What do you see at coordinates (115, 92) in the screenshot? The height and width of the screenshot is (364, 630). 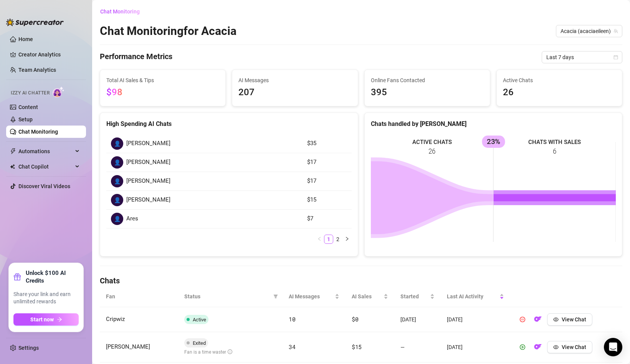 I see `span: $98` at bounding box center [115, 92].